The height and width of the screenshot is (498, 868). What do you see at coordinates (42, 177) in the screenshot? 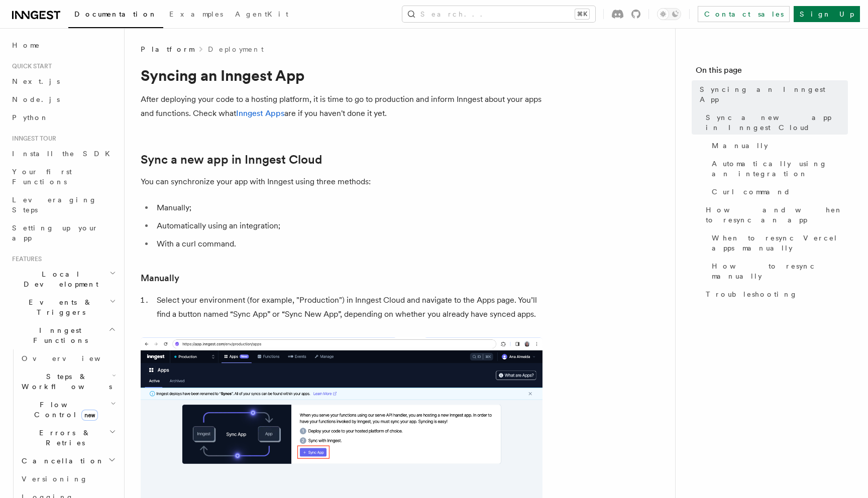
I see `span: Your first Functions` at bounding box center [42, 177].